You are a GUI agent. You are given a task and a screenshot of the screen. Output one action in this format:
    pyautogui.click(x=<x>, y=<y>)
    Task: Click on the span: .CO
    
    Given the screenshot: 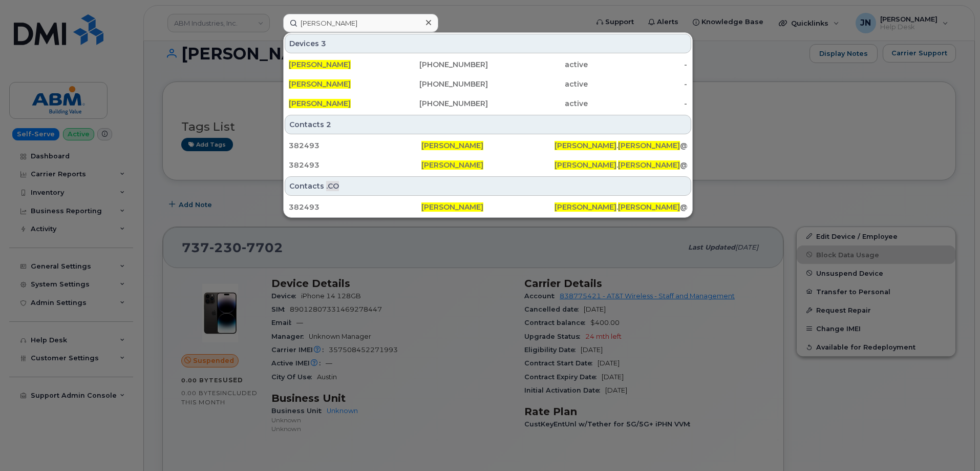 What is the action you would take?
    pyautogui.click(x=332, y=186)
    